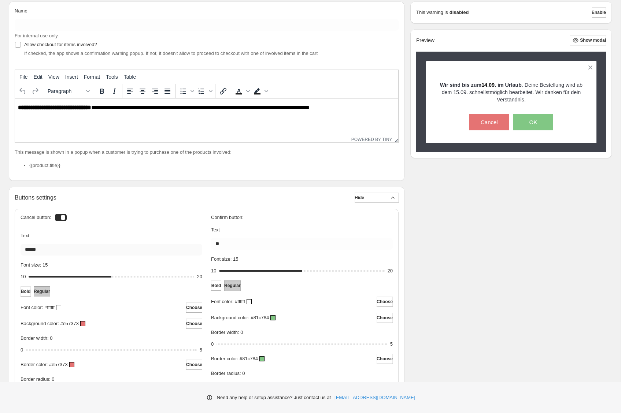 The width and height of the screenshot is (621, 413). I want to click on span: Insert, so click(71, 77).